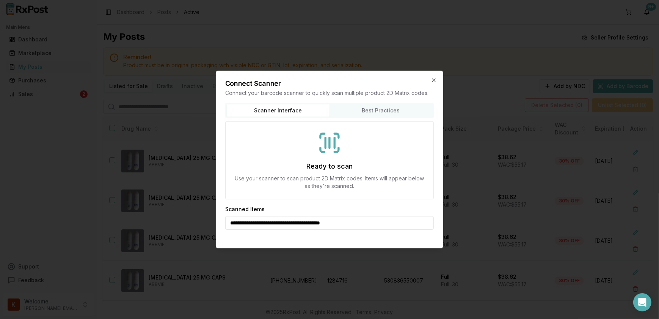 The width and height of the screenshot is (659, 319). What do you see at coordinates (330, 166) in the screenshot?
I see `h3: Ready to scan` at bounding box center [330, 166].